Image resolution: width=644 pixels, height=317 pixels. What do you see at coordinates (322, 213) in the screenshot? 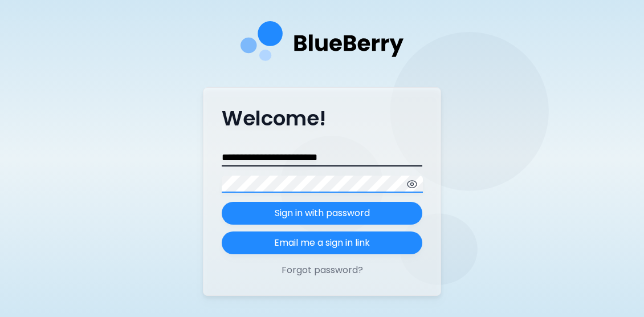
I see `button: Sign in with password` at bounding box center [322, 213].